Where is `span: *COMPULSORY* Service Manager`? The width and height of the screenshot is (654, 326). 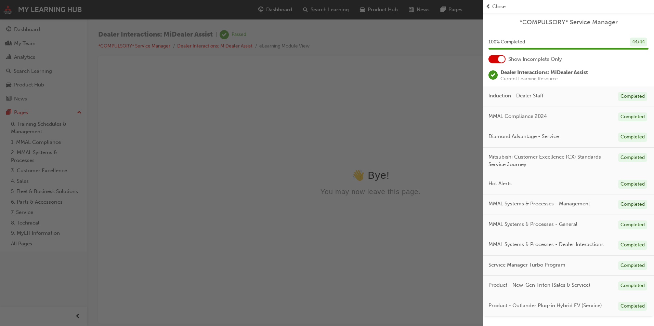 span: *COMPULSORY* Service Manager is located at coordinates (569, 22).